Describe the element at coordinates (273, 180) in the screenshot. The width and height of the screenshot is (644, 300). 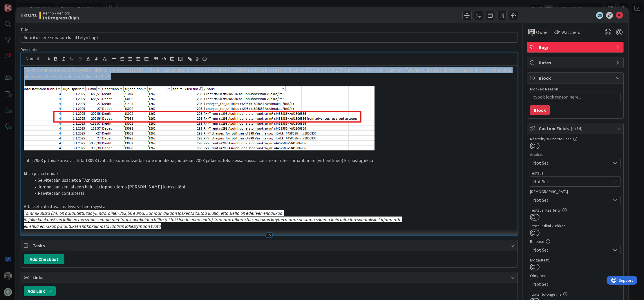
I see `li: Selvitetään lisätietoa TA:n datasta` at that location.